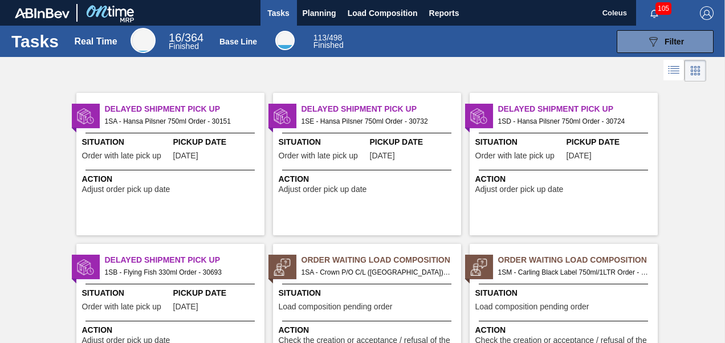 The image size is (725, 343). What do you see at coordinates (328, 38) in the screenshot?
I see `span: / 498` at bounding box center [328, 38].